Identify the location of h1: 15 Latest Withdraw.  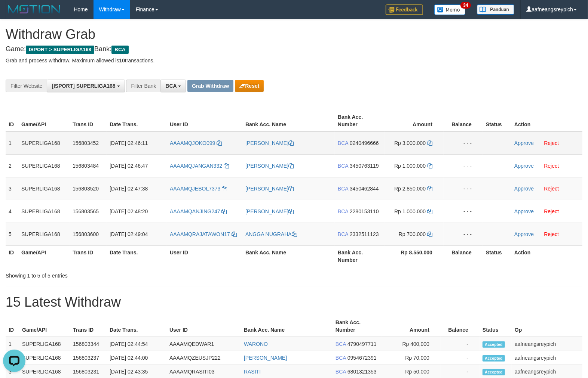
(294, 302).